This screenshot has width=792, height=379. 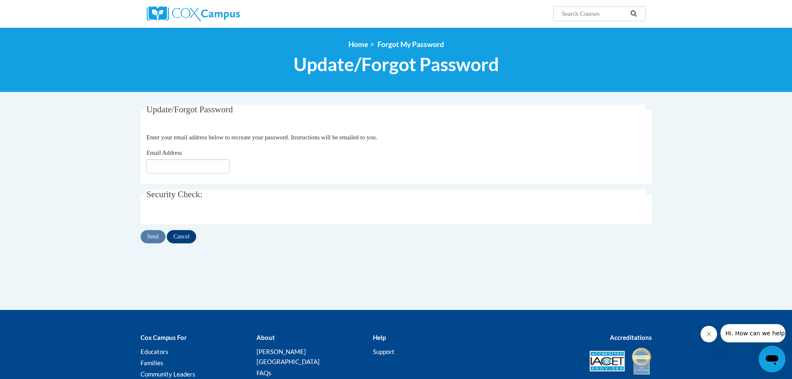 What do you see at coordinates (641, 361) in the screenshot?
I see `img: IDA® Accredited` at bounding box center [641, 361].